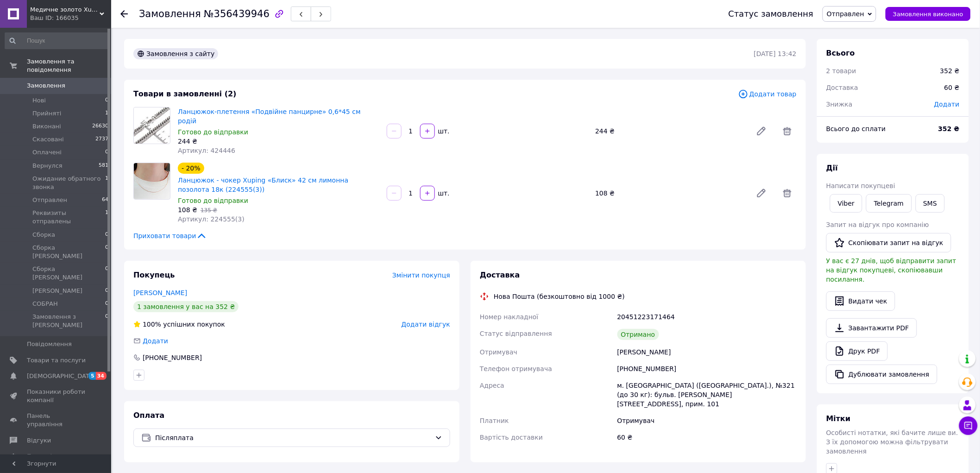 The width and height of the screenshot is (980, 473). I want to click on button: SMS, so click(931, 203).